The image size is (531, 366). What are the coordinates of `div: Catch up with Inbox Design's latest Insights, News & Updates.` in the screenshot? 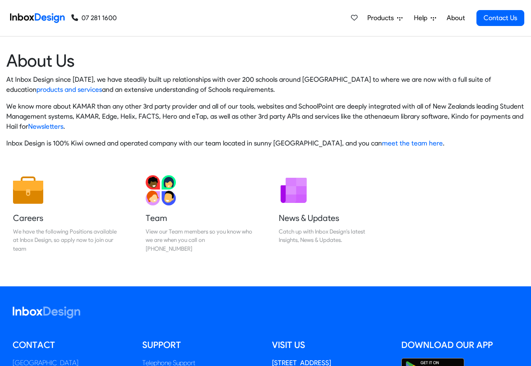 It's located at (332, 236).